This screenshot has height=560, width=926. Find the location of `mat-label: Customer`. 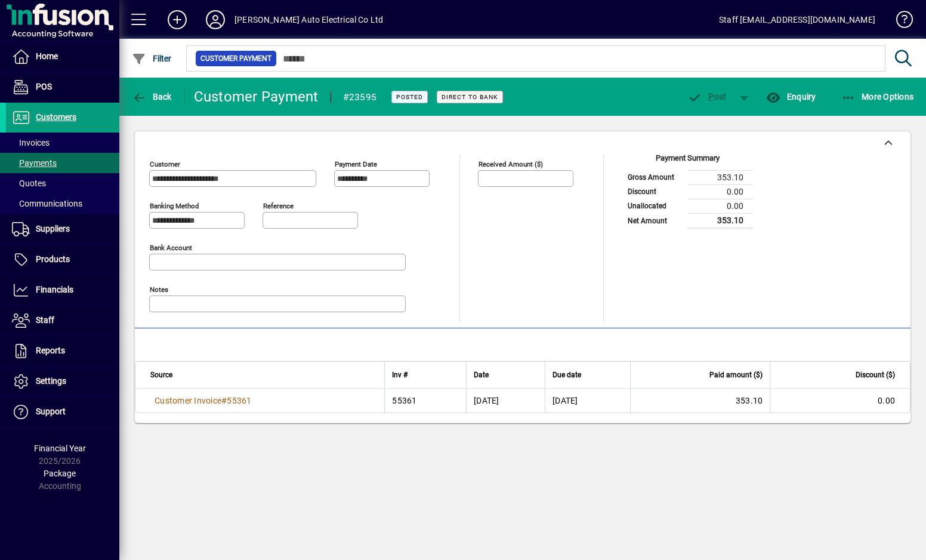

mat-label: Customer is located at coordinates (164, 164).